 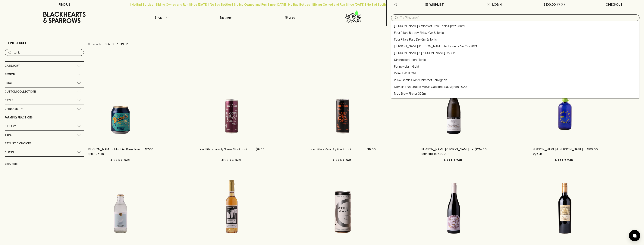 What do you see at coordinates (44, 135) in the screenshot?
I see `div: Type` at bounding box center [44, 135].